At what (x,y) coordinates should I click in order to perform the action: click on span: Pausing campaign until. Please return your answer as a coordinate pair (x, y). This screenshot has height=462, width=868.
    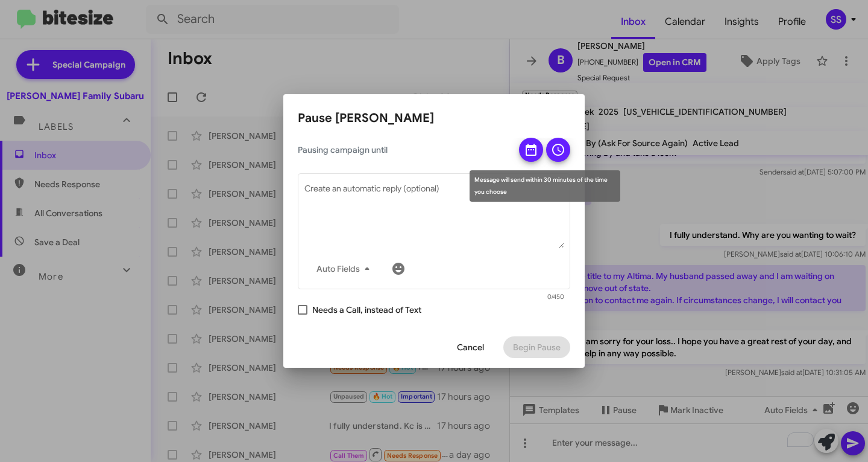
    Looking at the image, I should click on (403, 150).